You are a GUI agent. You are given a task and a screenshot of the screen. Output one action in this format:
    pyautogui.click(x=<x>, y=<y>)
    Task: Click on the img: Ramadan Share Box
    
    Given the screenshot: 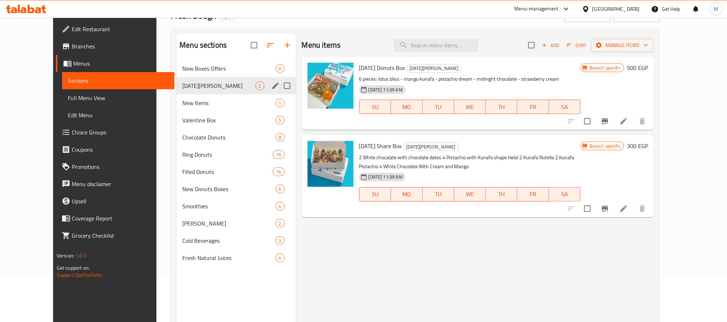 What is the action you would take?
    pyautogui.click(x=331, y=164)
    